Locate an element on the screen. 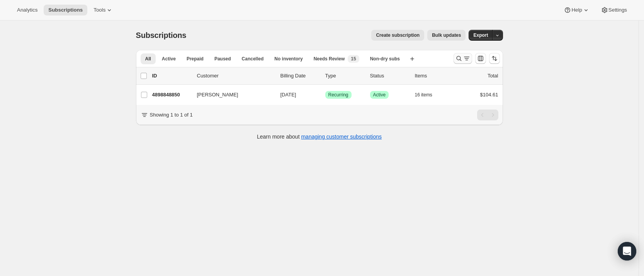 The height and width of the screenshot is (276, 644). p: Billing Date is located at coordinates (300, 76).